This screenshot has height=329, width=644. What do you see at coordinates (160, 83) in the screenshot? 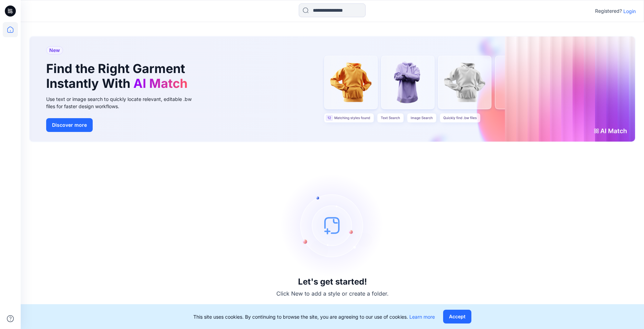
I see `span: AI Match` at bounding box center [160, 83].